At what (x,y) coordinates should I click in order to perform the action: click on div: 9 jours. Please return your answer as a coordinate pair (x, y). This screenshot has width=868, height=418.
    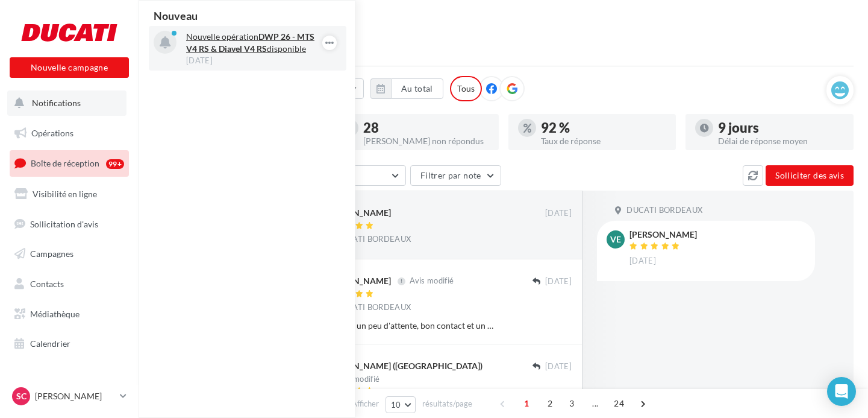
    Looking at the image, I should click on (781, 128).